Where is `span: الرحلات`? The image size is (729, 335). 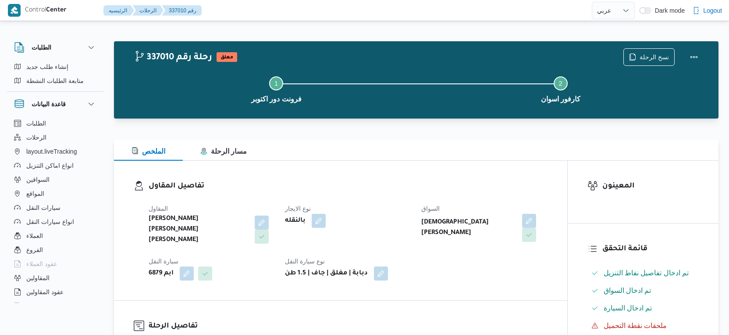
span: الرحلات is located at coordinates (36, 137).